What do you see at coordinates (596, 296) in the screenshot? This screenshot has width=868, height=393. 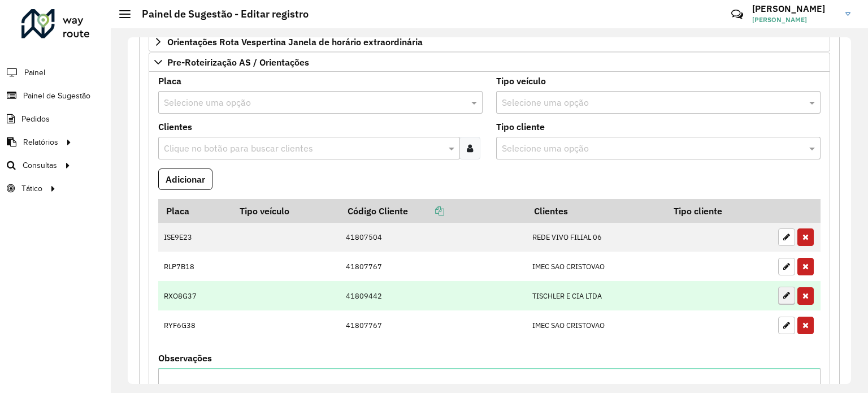 I see `td: TISCHLER E CIA LTDA` at bounding box center [596, 296].